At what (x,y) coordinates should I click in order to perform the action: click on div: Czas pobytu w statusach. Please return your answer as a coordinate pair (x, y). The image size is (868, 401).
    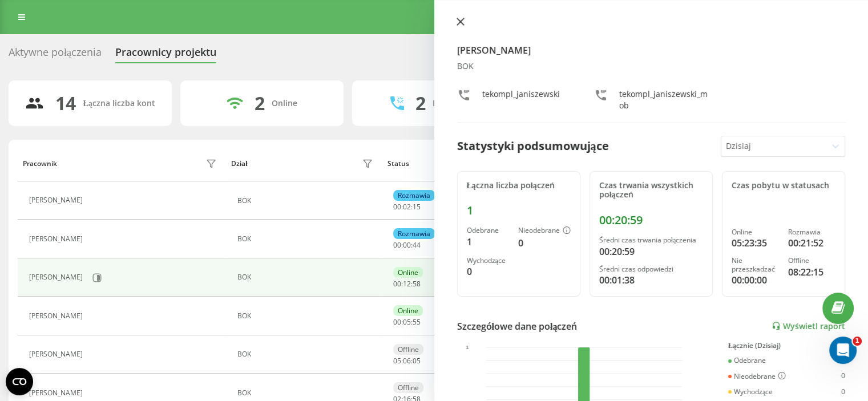
    Looking at the image, I should click on (783, 185).